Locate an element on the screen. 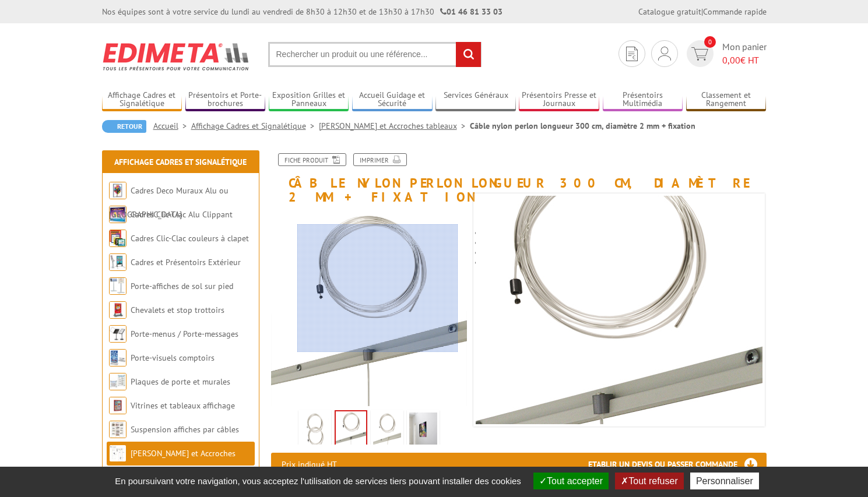 Image resolution: width=868 pixels, height=497 pixels. a: Classement et Rangement is located at coordinates (726, 100).